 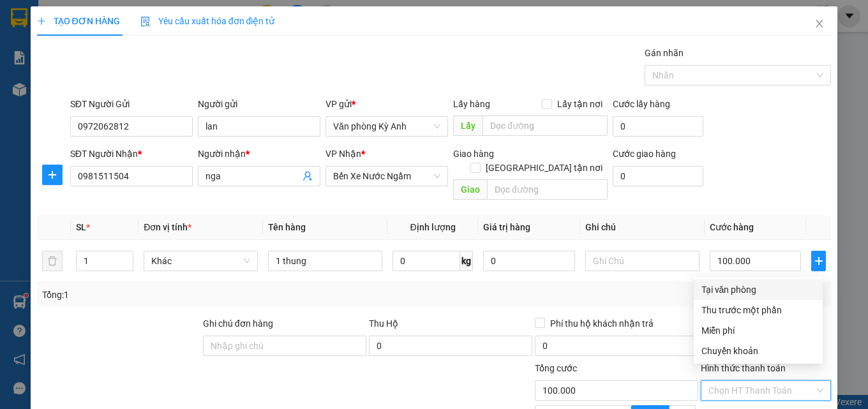 I want to click on div: SĐT Người Gửi, so click(x=131, y=104).